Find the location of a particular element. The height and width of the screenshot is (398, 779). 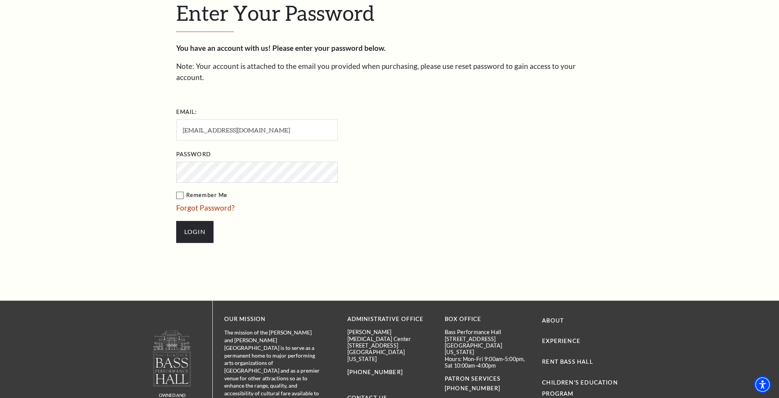

p: BOX OFFICE is located at coordinates (487, 319).